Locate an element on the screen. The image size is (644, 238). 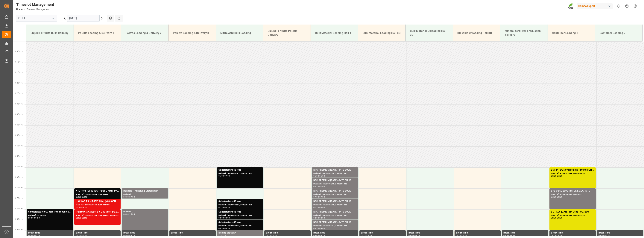
div: Mineral fertilizer production delivery is located at coordinates (524, 33).